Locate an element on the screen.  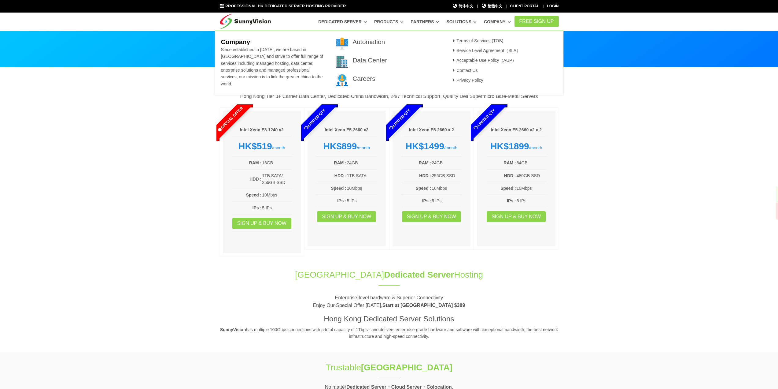
a: Contact Us is located at coordinates (464, 70).